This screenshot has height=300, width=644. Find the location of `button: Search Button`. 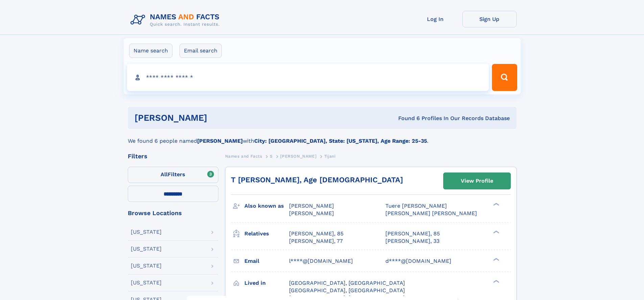

button: Search Button is located at coordinates (504, 78).